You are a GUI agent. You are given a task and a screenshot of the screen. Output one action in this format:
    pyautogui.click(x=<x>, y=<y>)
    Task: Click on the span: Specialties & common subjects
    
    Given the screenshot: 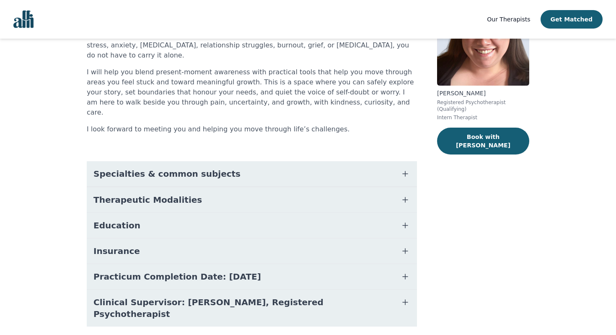 What is the action you would take?
    pyautogui.click(x=167, y=174)
    